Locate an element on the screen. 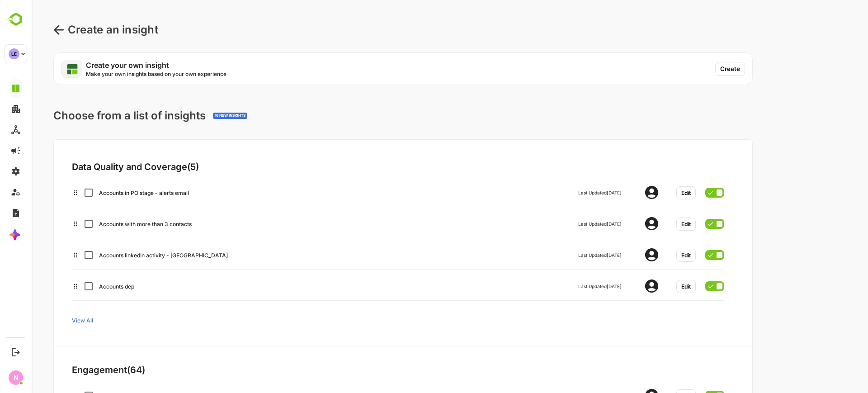 This screenshot has height=393, width=868. div: Data Quality and Coverage ( 5 ) is located at coordinates (261, 167).